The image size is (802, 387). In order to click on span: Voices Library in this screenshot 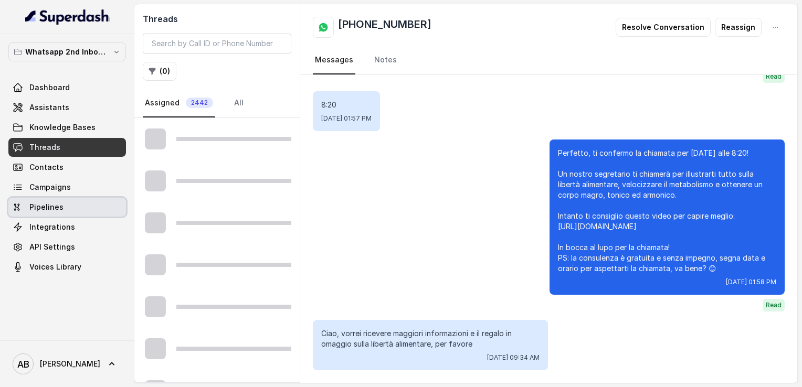, I will do `click(55, 267)`.